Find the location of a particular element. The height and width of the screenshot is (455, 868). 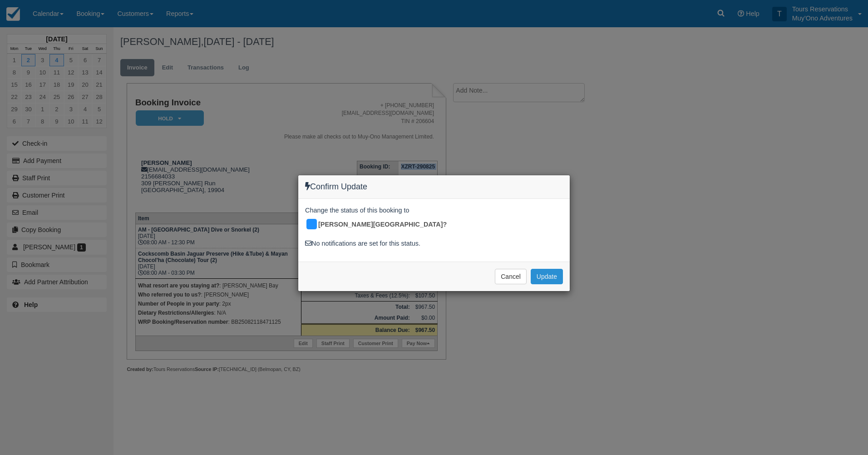

button: Update is located at coordinates (547, 277).